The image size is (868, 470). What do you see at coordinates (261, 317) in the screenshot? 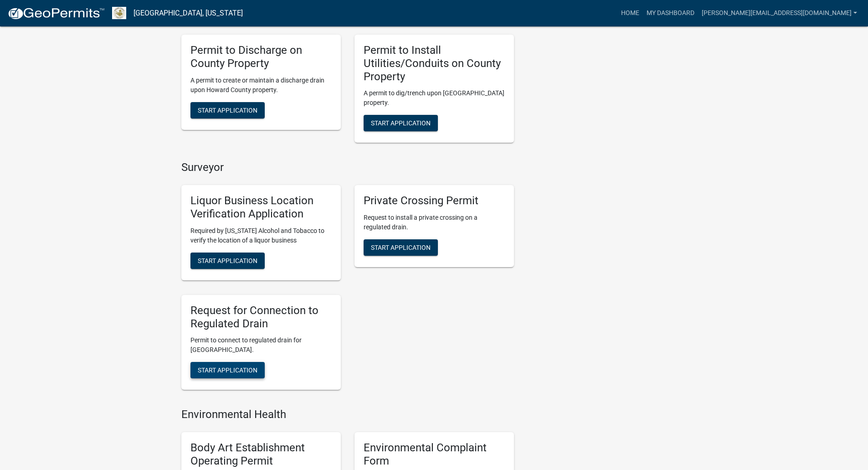
I see `h5: Request for Connection to Regulated Drain` at bounding box center [261, 317].